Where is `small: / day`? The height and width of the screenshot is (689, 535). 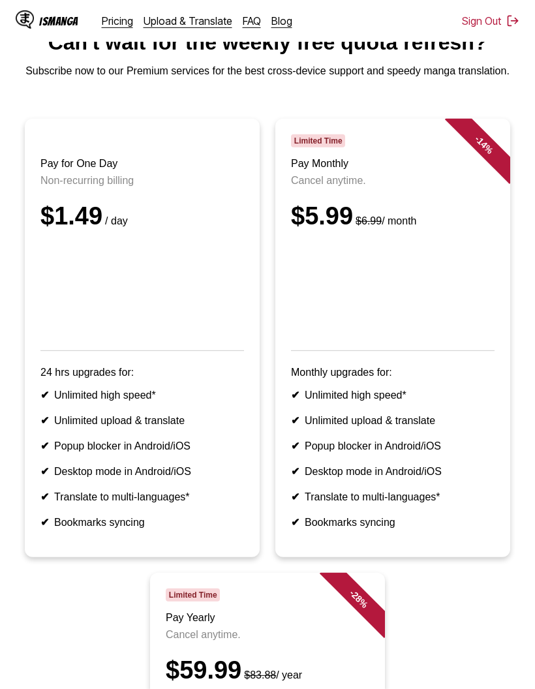 small: / day is located at coordinates (115, 220).